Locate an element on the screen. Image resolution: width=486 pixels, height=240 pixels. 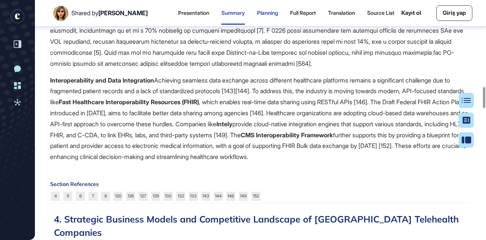
a: 6 is located at coordinates (81, 196).